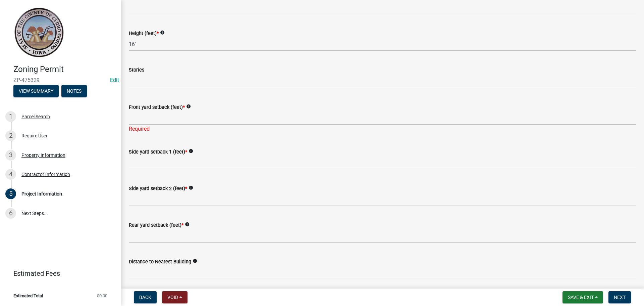 Image resolution: width=644 pixels, height=306 pixels. Describe the element at coordinates (158, 189) in the screenshot. I see `label: Side yard setback 2 (feet)` at that location.